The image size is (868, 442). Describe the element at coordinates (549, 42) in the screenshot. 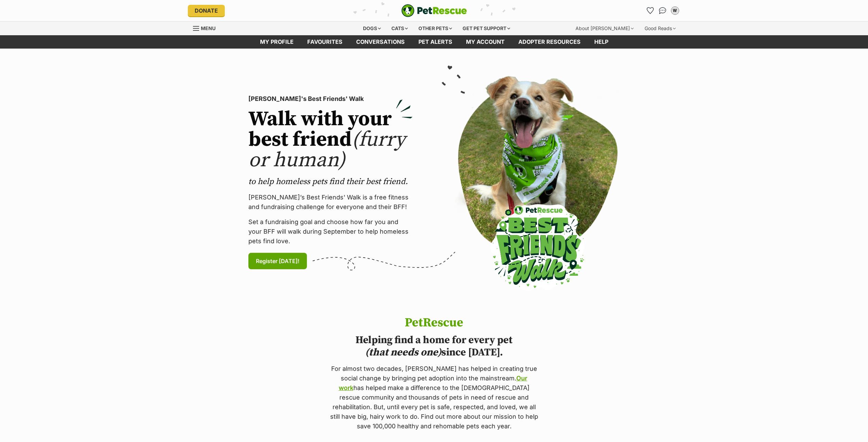

I see `a: Adopter resources` at that location.